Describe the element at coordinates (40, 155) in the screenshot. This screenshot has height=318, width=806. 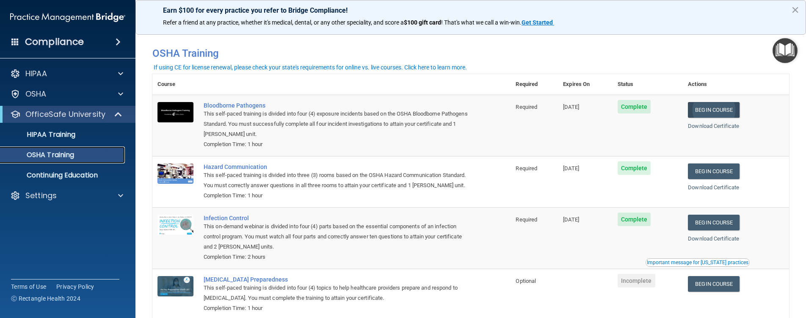
I see `p: OSHA Training` at that location.